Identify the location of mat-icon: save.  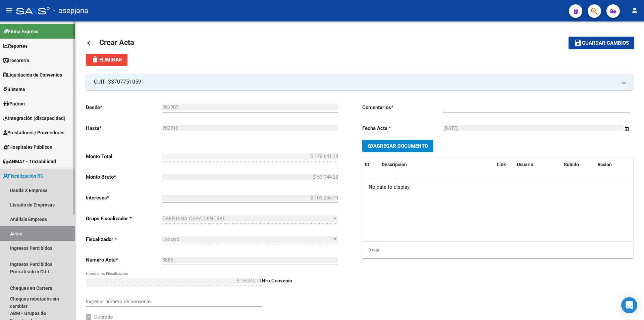
(578, 43).